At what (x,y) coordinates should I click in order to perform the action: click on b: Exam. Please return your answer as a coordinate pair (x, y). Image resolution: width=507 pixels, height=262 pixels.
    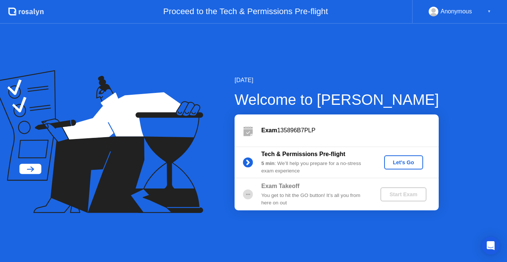
    Looking at the image, I should click on (269, 130).